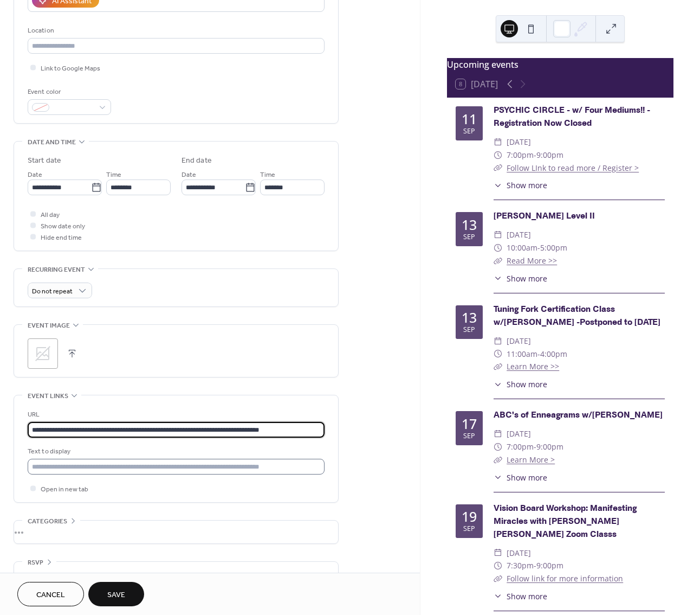 Image resolution: width=700 pixels, height=615 pixels. Describe the element at coordinates (561, 64) in the screenshot. I see `div: Upcoming events` at that location.